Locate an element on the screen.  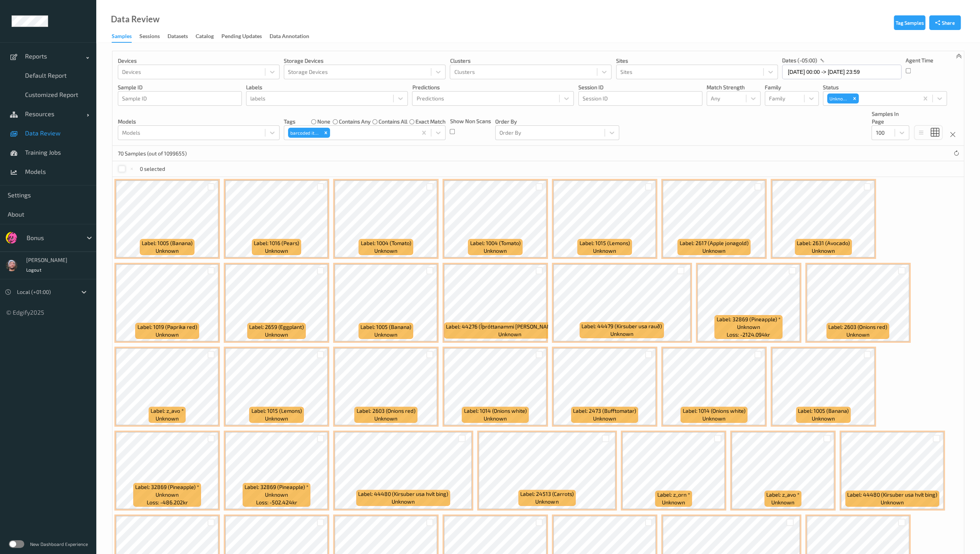
p: Show Non Scans is located at coordinates (470, 121).